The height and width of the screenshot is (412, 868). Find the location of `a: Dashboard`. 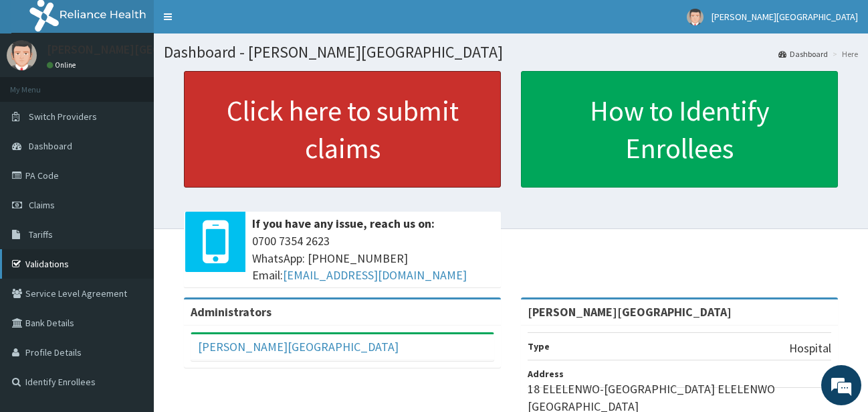

a: Dashboard is located at coordinates (803, 54).